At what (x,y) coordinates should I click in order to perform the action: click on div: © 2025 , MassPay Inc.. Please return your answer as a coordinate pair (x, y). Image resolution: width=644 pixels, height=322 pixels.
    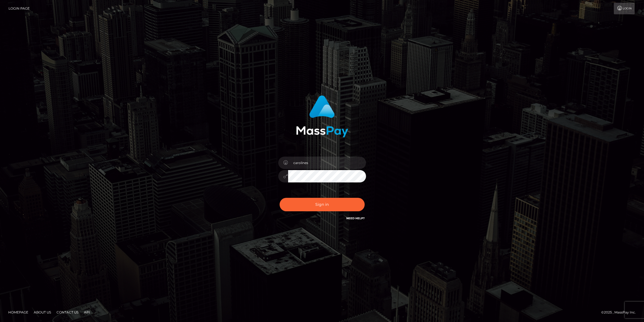
    Looking at the image, I should click on (620, 312).